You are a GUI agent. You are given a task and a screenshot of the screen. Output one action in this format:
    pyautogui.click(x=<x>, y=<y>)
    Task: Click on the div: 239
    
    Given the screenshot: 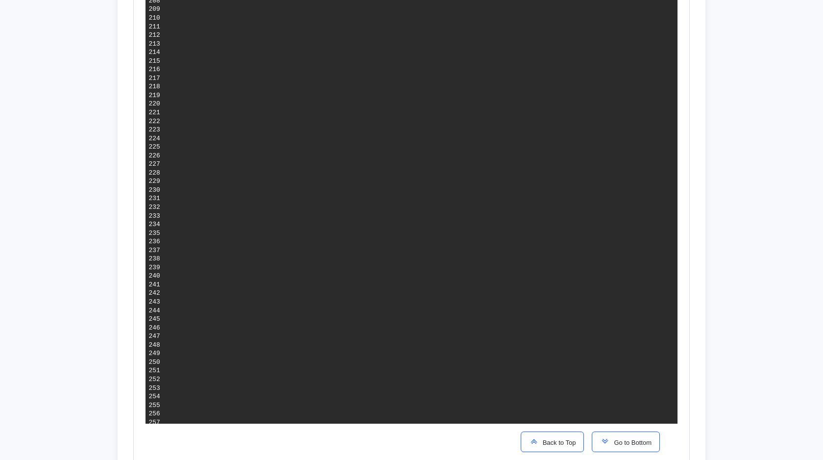 What is the action you would take?
    pyautogui.click(x=154, y=268)
    